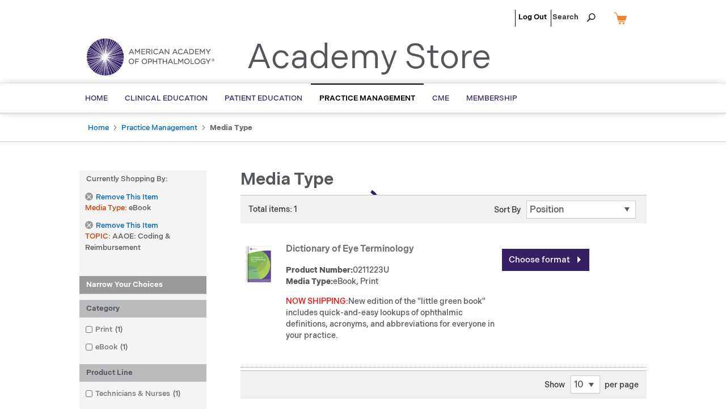 The width and height of the screenshot is (726, 409). Describe the element at coordinates (107, 347) in the screenshot. I see `a: eBook1` at that location.